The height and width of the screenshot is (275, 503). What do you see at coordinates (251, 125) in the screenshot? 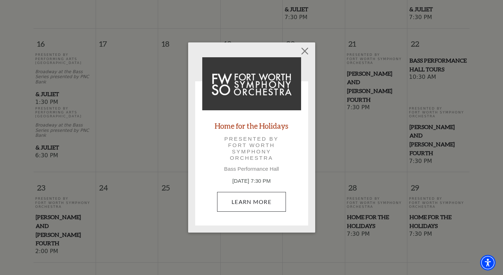
I see `a: Home for the Holidays` at bounding box center [251, 125].